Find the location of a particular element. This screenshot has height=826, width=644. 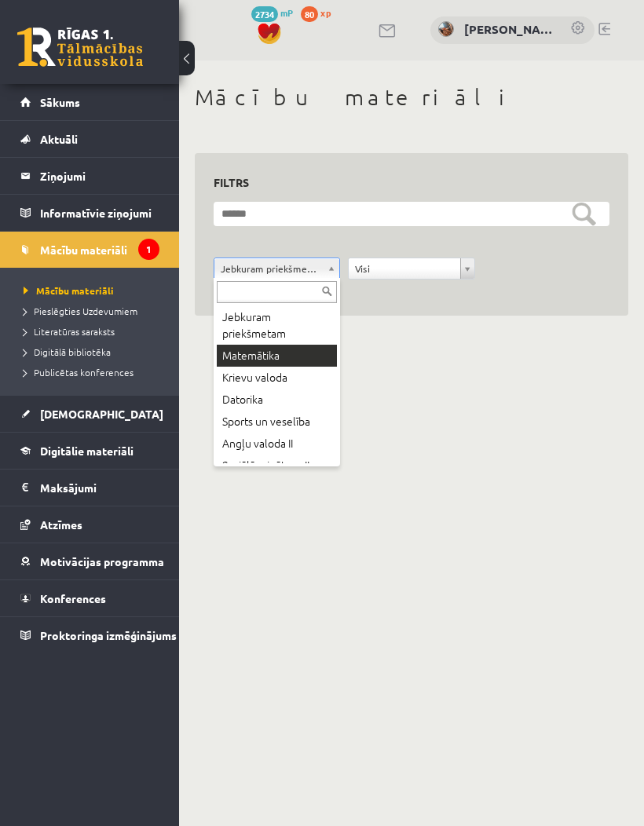

div: Jebkuram priekšmetam is located at coordinates (276, 325).